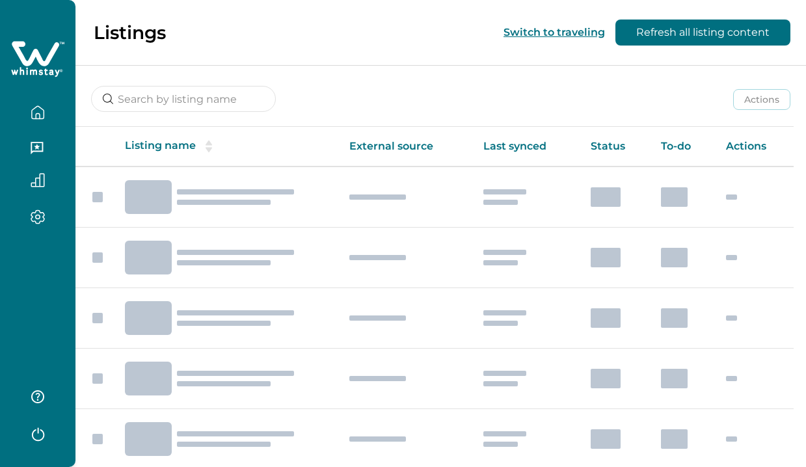 The width and height of the screenshot is (806, 467). Describe the element at coordinates (226, 146) in the screenshot. I see `th: Listing name` at that location.